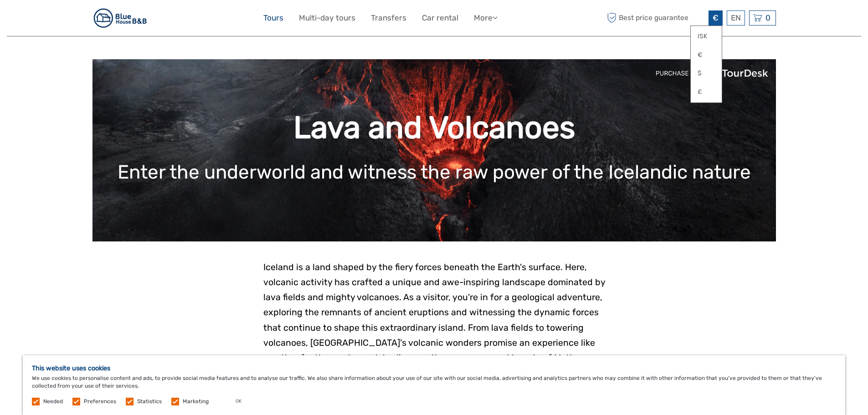 The height and width of the screenshot is (415, 868). I want to click on label: Preferences, so click(100, 401).